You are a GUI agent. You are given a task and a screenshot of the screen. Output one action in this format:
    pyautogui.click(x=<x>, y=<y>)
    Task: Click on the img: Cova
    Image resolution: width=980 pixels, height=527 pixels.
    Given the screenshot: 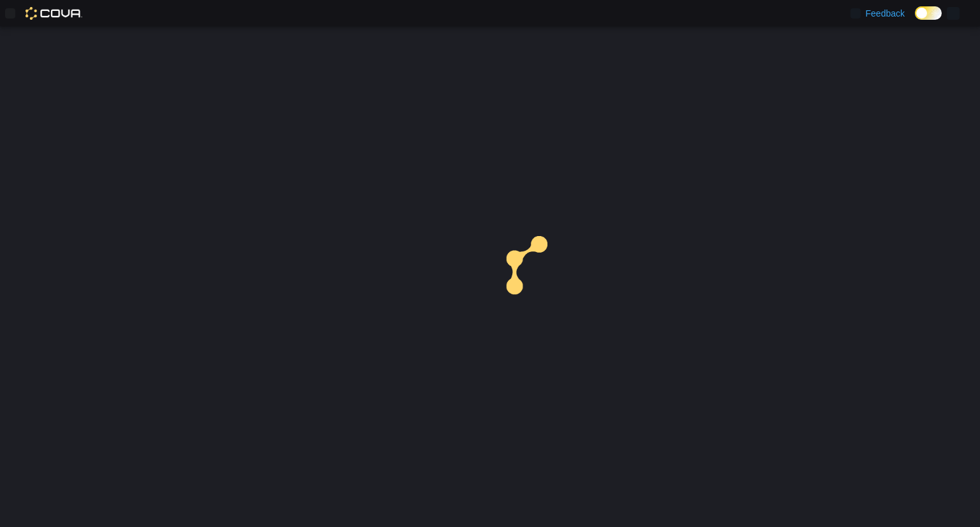 What is the action you would take?
    pyautogui.click(x=53, y=14)
    